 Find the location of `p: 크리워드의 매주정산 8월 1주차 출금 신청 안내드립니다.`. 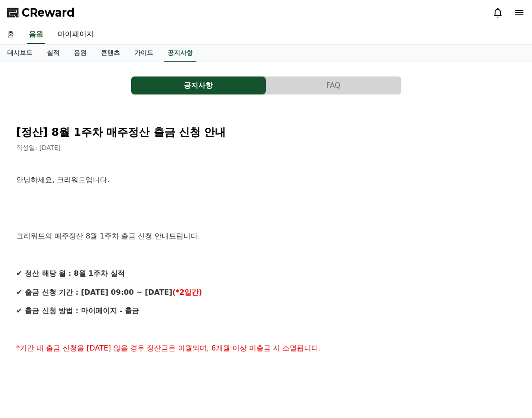

p: 크리워드의 매주정산 8월 1주차 출금 신청 안내드립니다. is located at coordinates (266, 236).